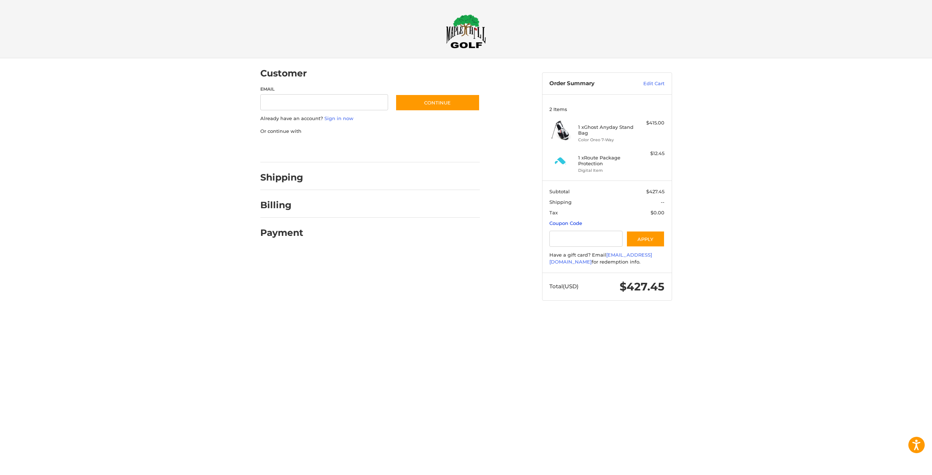 Image resolution: width=932 pixels, height=475 pixels. Describe the element at coordinates (284, 73) in the screenshot. I see `h2: Customer` at that location.